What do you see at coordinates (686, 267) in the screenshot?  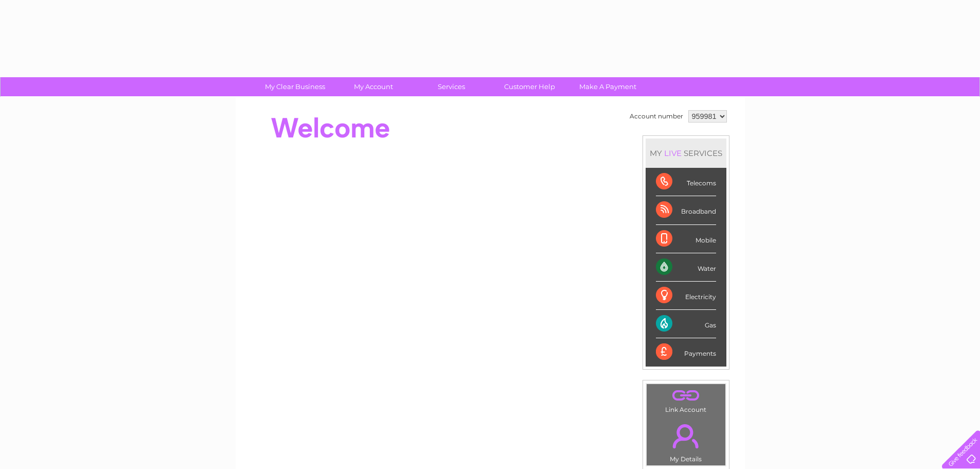 I see `div: Water` at bounding box center [686, 267].